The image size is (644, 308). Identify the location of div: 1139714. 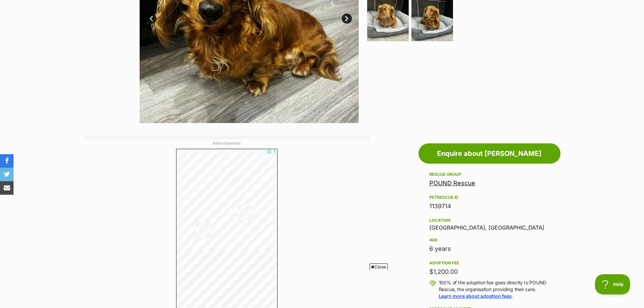
(489, 206).